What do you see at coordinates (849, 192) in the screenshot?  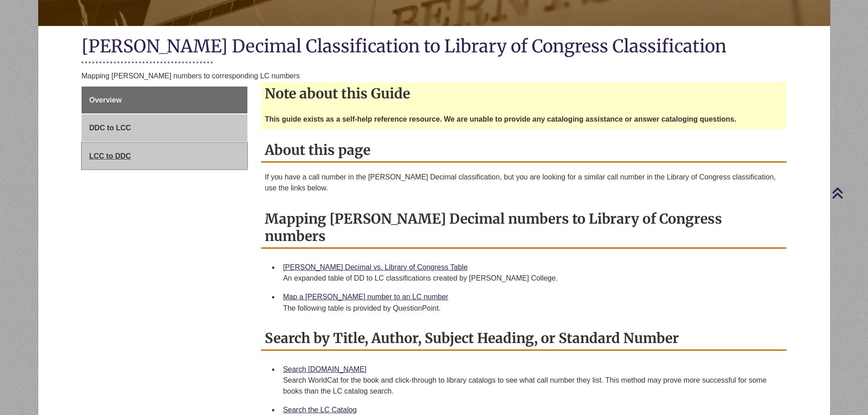 I see `a: Back to Top` at bounding box center [849, 192].